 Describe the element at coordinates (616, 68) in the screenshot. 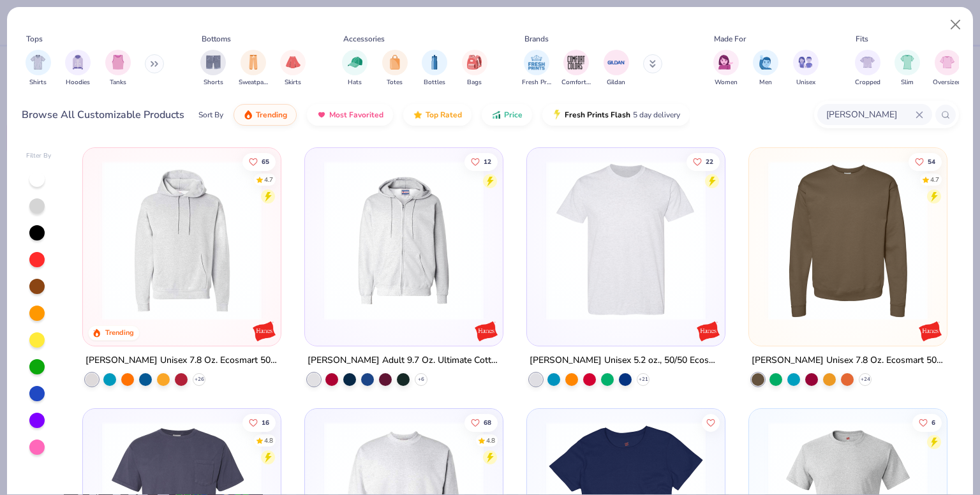

I see `div: filter for Gildan` at that location.